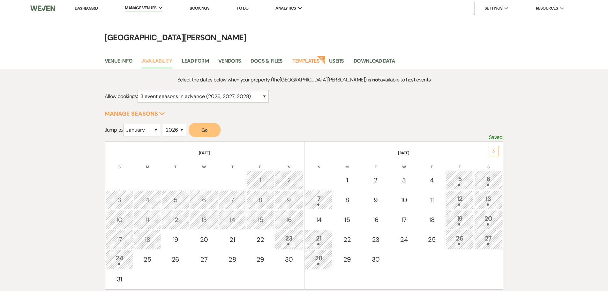 This screenshot has height=291, width=608. What do you see at coordinates (404, 220) in the screenshot?
I see `div: 17` at bounding box center [404, 220].